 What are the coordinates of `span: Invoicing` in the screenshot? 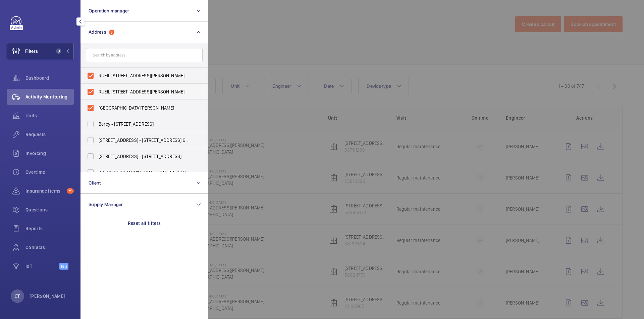 It's located at (50, 154).